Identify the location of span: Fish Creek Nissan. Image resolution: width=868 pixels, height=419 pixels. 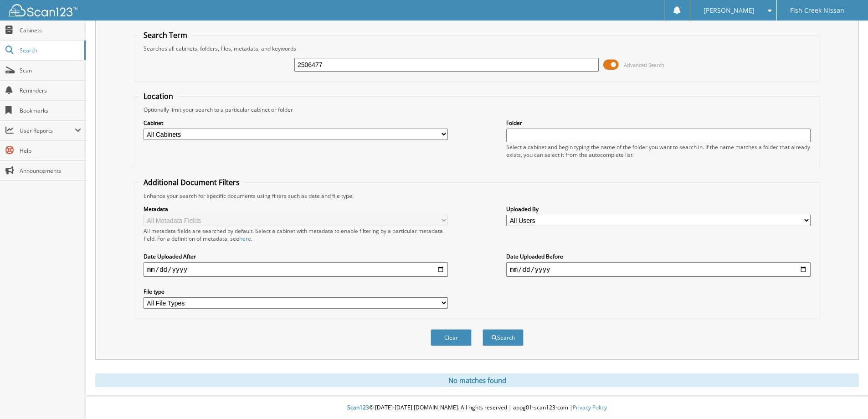
(817, 10).